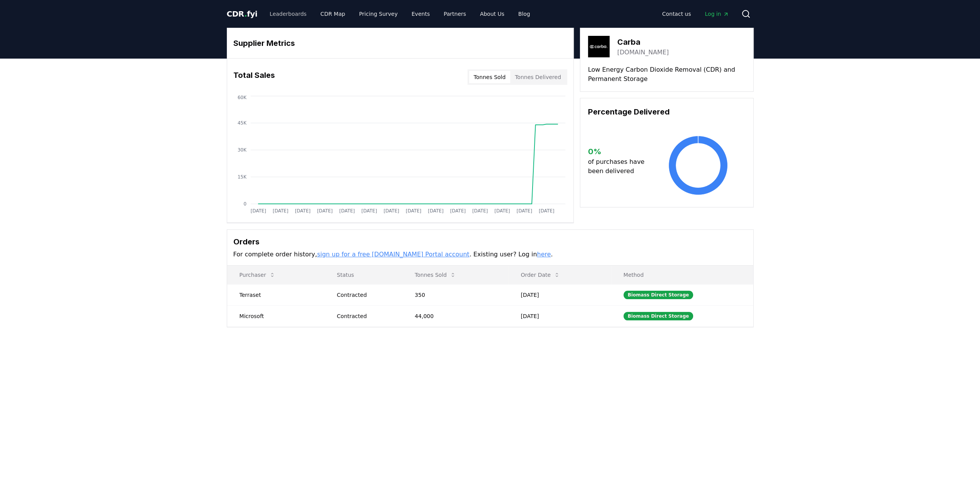  Describe the element at coordinates (643, 42) in the screenshot. I see `h3: Carba` at that location.